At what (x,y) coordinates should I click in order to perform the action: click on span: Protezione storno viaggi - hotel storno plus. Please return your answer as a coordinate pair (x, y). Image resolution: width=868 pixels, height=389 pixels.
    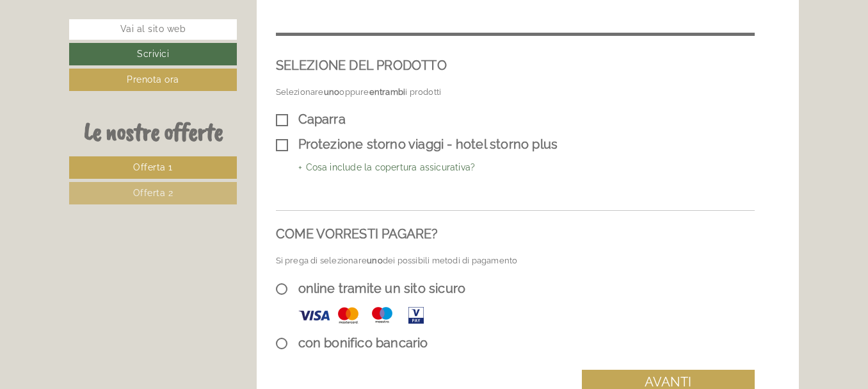
    Looking at the image, I should click on (417, 144).